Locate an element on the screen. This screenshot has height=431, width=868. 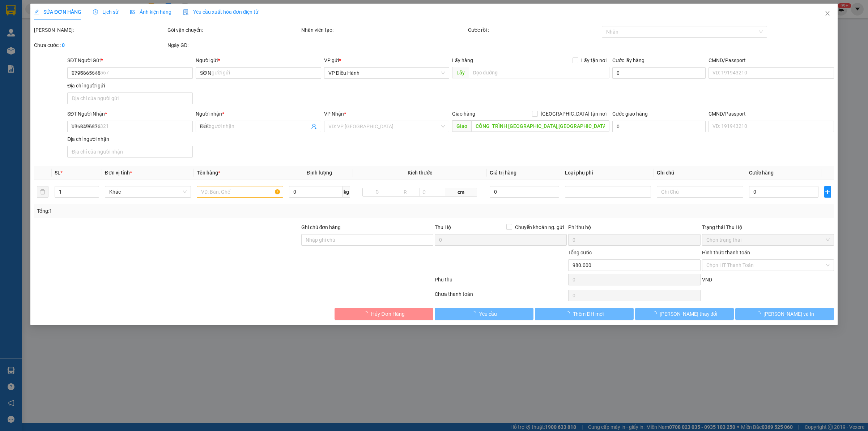
span: edit is located at coordinates (37, 12).